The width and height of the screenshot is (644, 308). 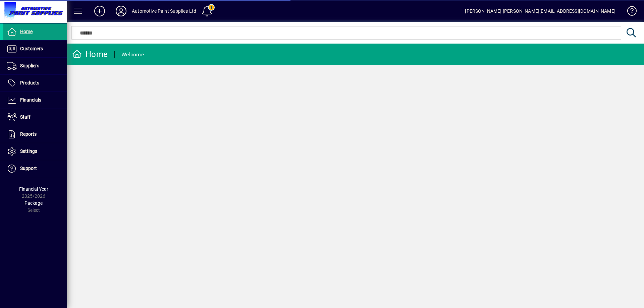 What do you see at coordinates (35, 151) in the screenshot?
I see `a: Settings` at bounding box center [35, 151].